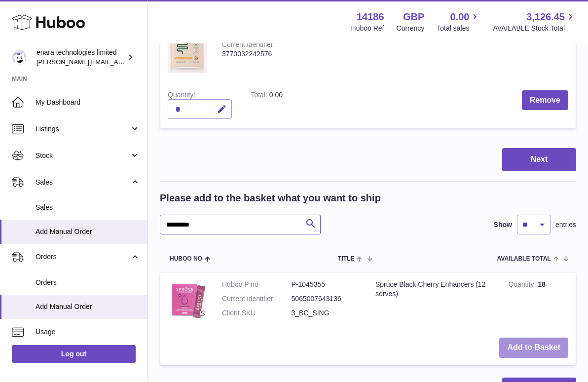  I want to click on a: Log out, so click(74, 354).